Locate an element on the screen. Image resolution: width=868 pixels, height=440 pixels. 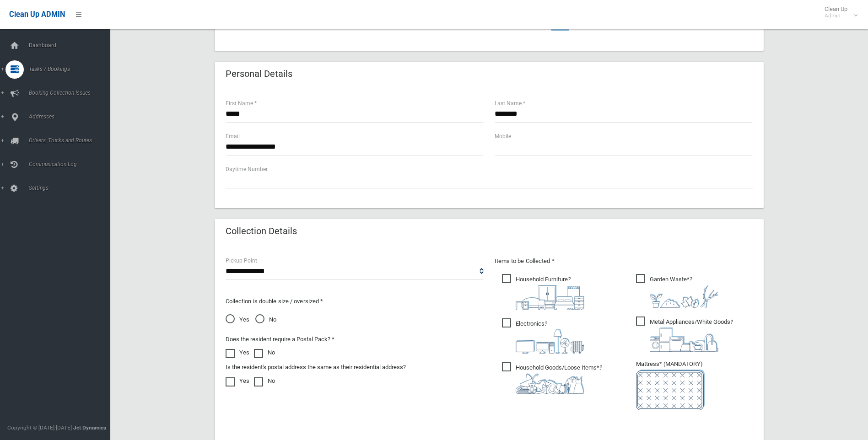
span: Drivers, Trucks and Routes is located at coordinates (72, 141).